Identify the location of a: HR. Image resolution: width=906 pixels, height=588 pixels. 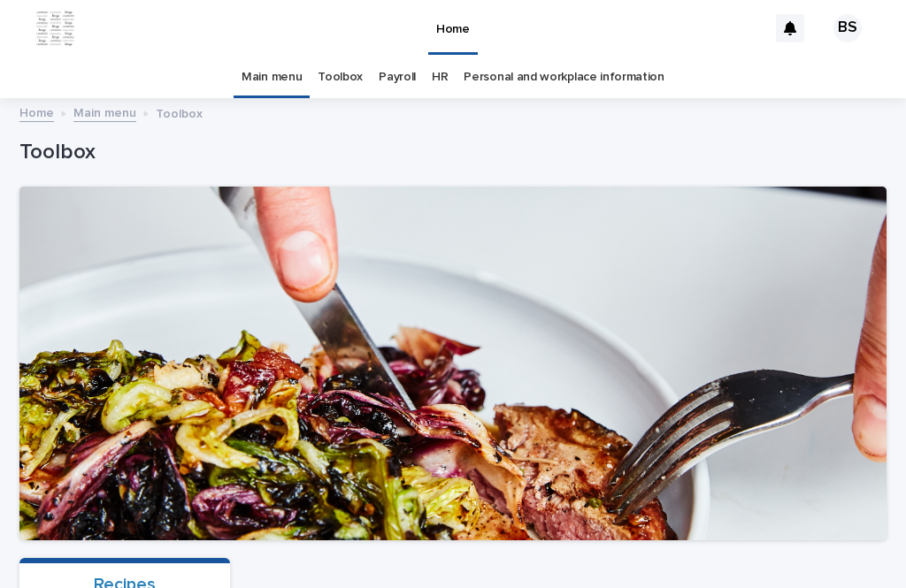
(440, 77).